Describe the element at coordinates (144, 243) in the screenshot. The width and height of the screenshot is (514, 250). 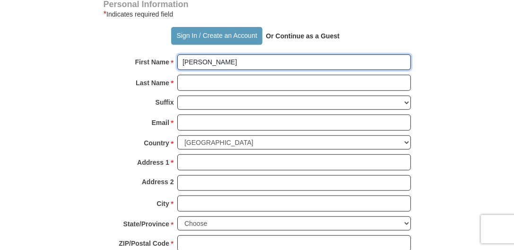
I see `strong: ZIP/Postal Code` at that location.